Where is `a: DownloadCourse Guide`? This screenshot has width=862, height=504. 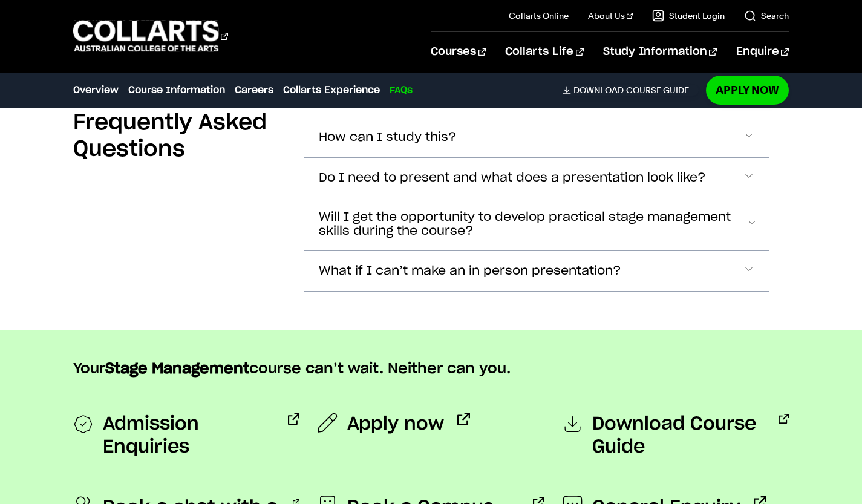
a: DownloadCourse Guide is located at coordinates (630, 90).